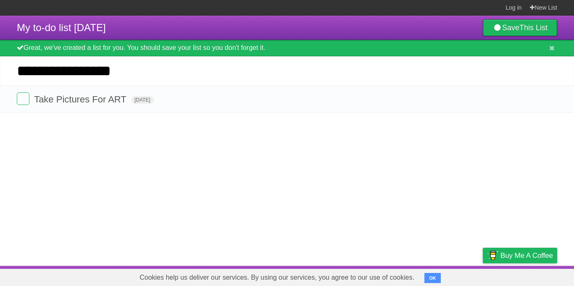  I want to click on a: Buy me a coffee, so click(520, 255).